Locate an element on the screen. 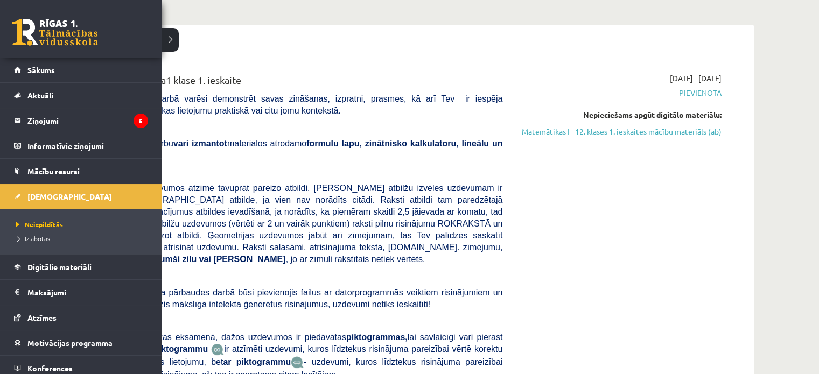 This screenshot has height=374, width=819. span: Sākums is located at coordinates (41, 70).